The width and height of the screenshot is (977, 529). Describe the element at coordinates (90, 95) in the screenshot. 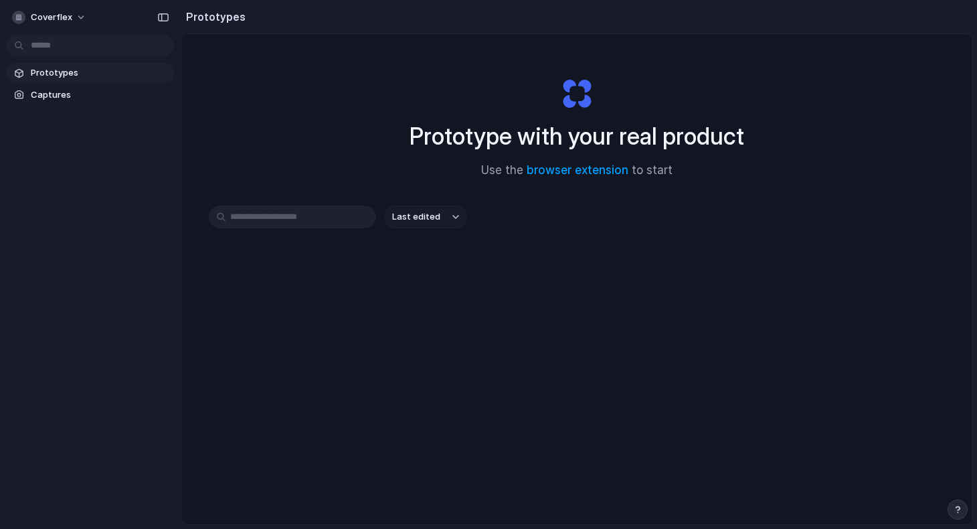

I see `a: Captures` at that location.